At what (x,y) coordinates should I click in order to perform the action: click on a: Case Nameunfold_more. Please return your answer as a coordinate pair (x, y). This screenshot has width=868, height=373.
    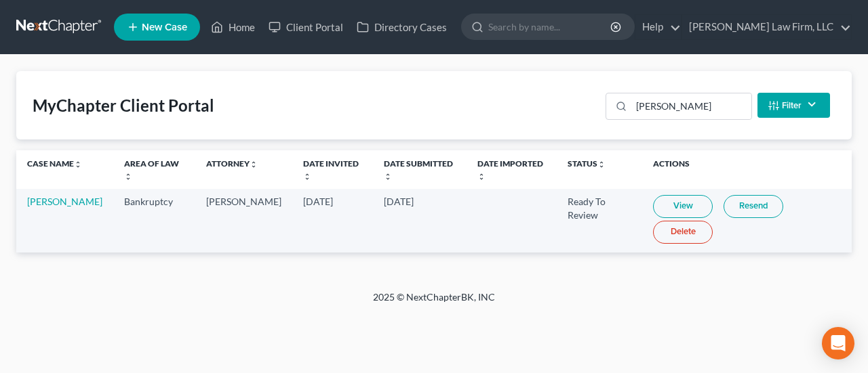
    Looking at the image, I should click on (54, 163).